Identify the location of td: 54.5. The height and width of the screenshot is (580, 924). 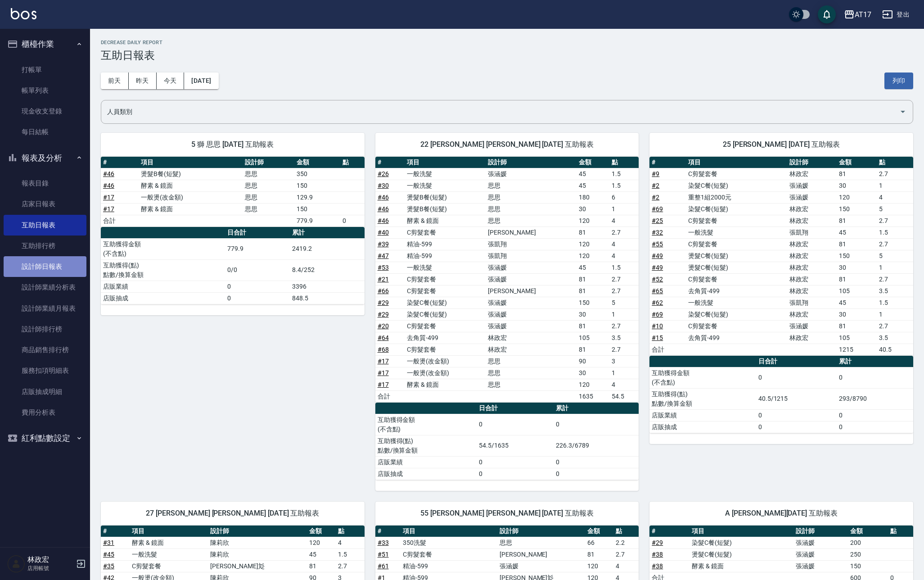
(624, 396).